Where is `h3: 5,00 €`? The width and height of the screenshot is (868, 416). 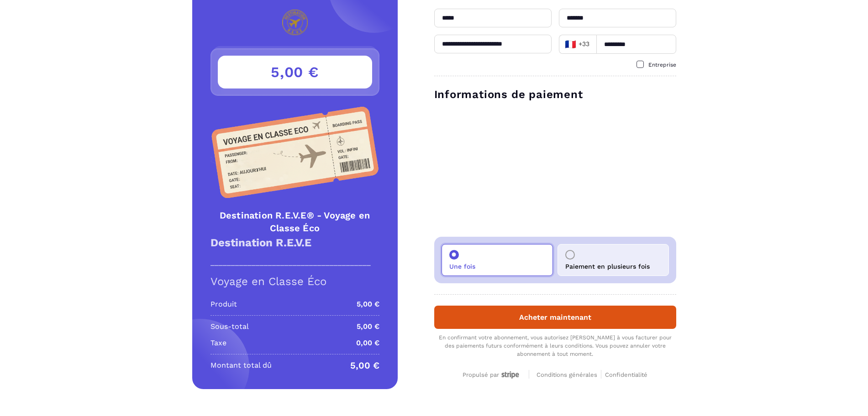
h3: 5,00 € is located at coordinates (295, 72).